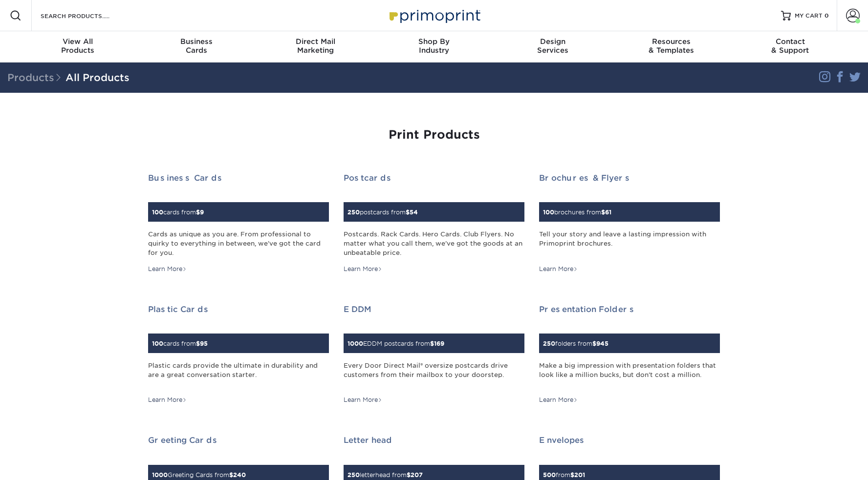 This screenshot has height=480, width=868. Describe the element at coordinates (240, 475) in the screenshot. I see `span: 240` at that location.